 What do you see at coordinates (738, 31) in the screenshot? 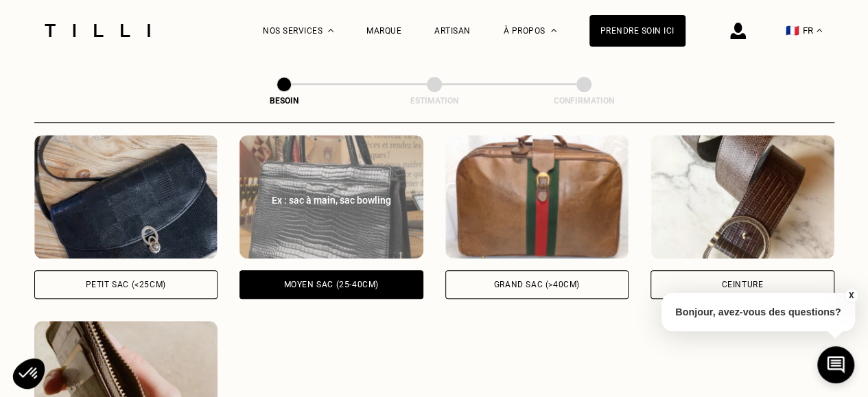
I see `img: icône connexion` at bounding box center [738, 31].